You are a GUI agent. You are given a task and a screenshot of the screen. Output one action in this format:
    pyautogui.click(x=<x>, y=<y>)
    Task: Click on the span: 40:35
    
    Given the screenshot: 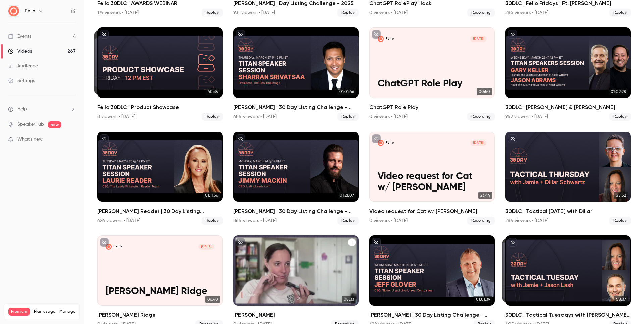 What is the action you would take?
    pyautogui.click(x=213, y=92)
    